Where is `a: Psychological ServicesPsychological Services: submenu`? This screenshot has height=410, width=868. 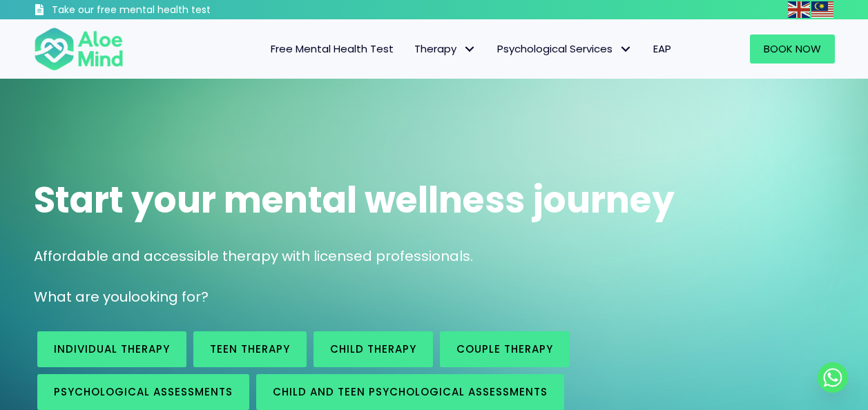 a: Psychological ServicesPsychological Services: submenu is located at coordinates (565, 49).